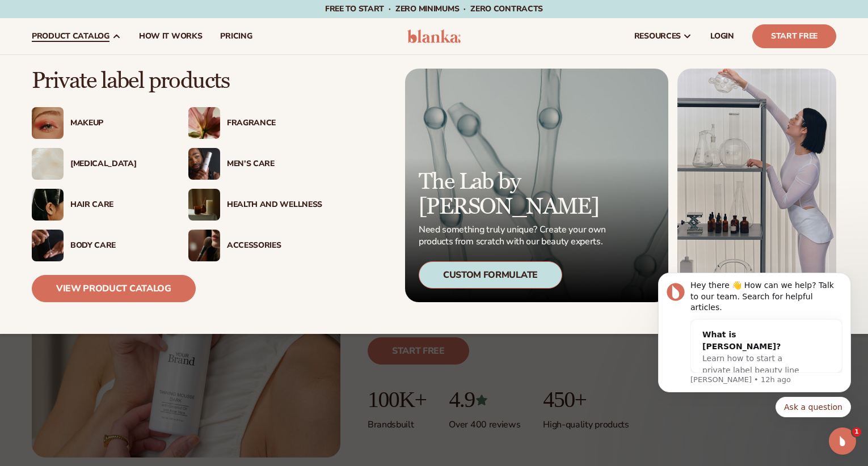  I want to click on img: Pink blooming flower., so click(204, 123).